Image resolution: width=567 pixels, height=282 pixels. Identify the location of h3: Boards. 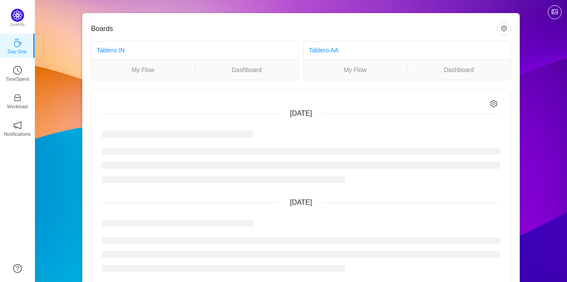
(294, 29).